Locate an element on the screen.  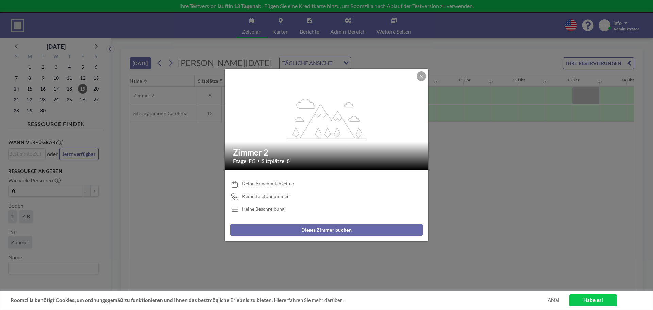
font: Zimmer 2 is located at coordinates (251, 152).